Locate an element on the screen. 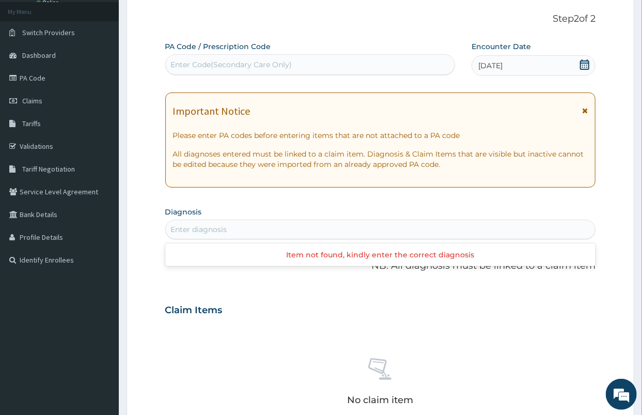 The image size is (642, 415). div: Enter diagnosis is located at coordinates (199, 229).